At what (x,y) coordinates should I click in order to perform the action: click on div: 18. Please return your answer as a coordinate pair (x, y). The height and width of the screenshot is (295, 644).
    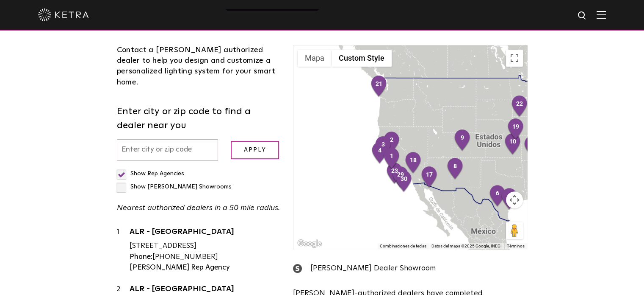
    Looking at the image, I should click on (413, 163).